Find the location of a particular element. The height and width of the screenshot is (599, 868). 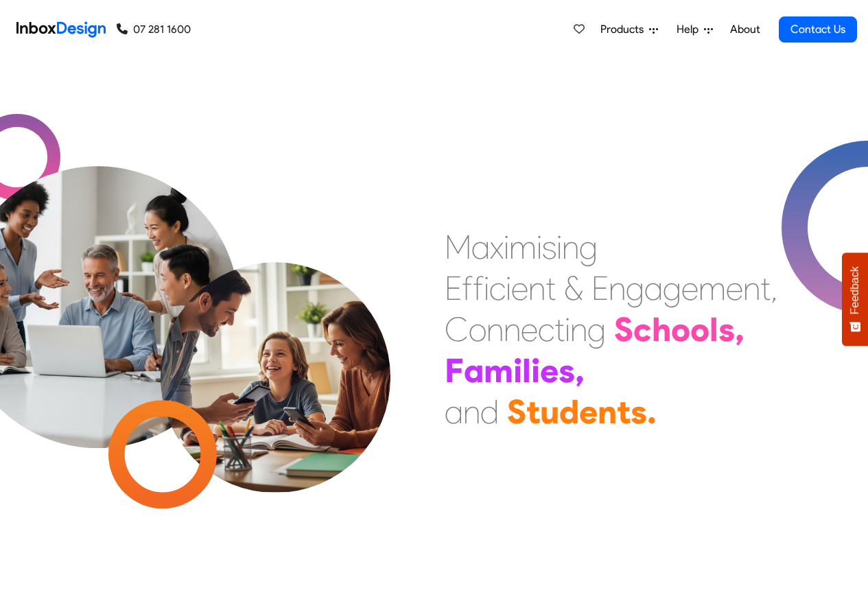

img: parents_with_child.png is located at coordinates (275, 349).